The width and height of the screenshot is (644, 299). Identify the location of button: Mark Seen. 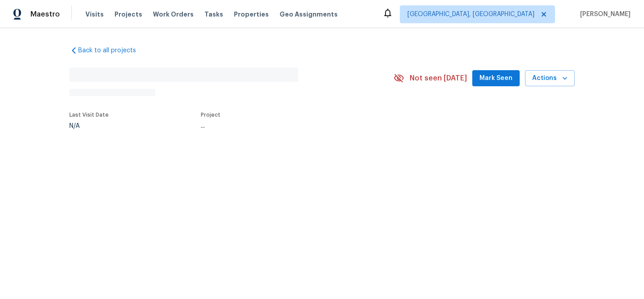
(496, 78).